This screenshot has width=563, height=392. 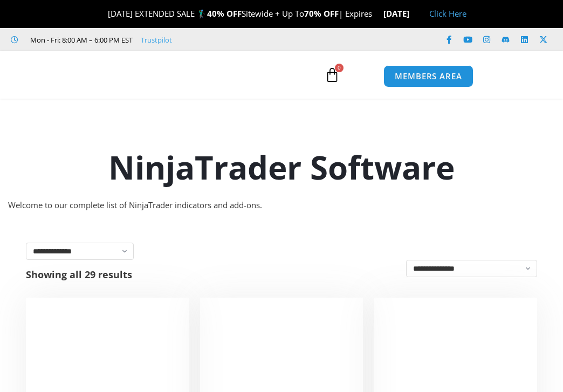 I want to click on strong: 70% OFF, so click(x=322, y=14).